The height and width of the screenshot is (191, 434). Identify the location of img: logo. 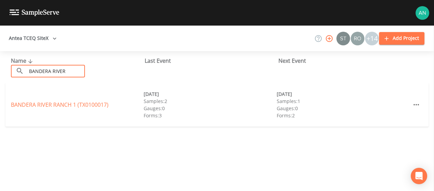
(34, 13).